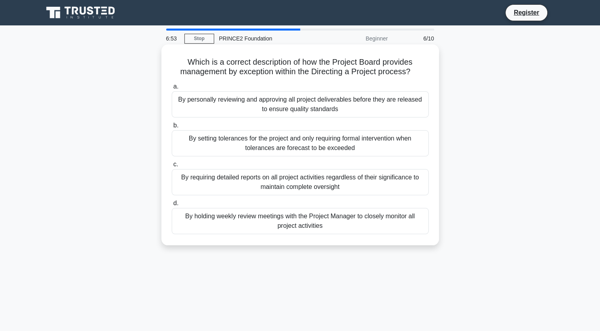 Image resolution: width=600 pixels, height=331 pixels. What do you see at coordinates (358, 38) in the screenshot?
I see `div: Beginner` at bounding box center [358, 38].